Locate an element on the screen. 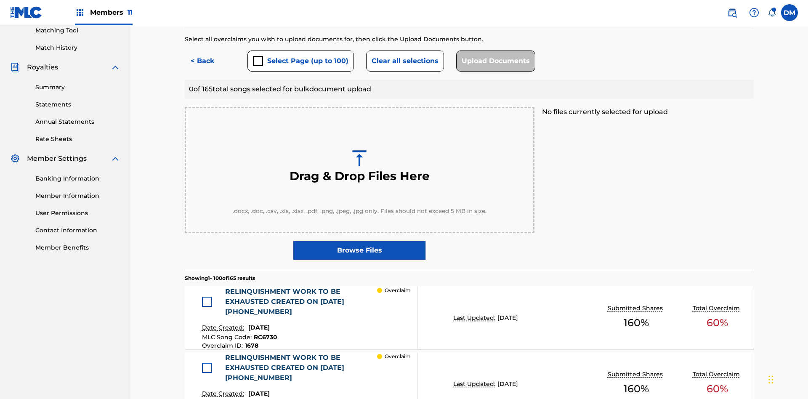  div: Notifications is located at coordinates (772, 13).